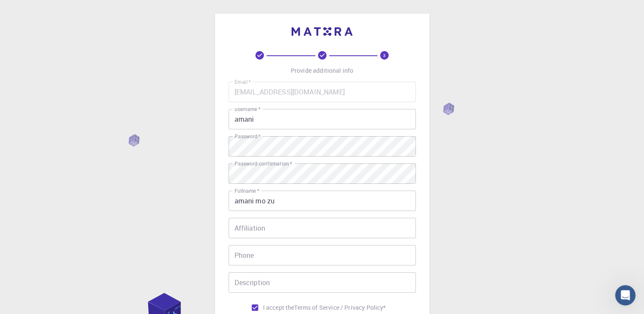 The height and width of the screenshot is (314, 644). Describe the element at coordinates (384, 56) in the screenshot. I see `text: 3` at that location.